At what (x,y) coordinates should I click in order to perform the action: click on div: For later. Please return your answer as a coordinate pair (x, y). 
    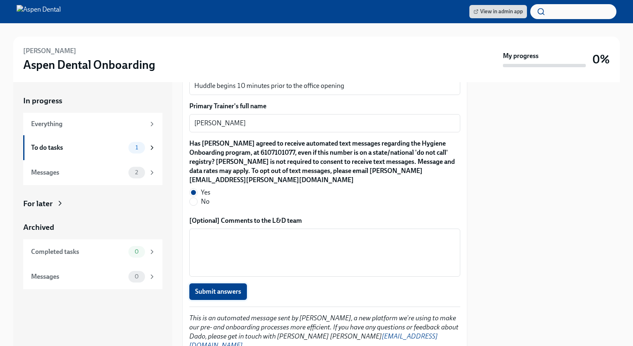
    Looking at the image, I should click on (38, 204).